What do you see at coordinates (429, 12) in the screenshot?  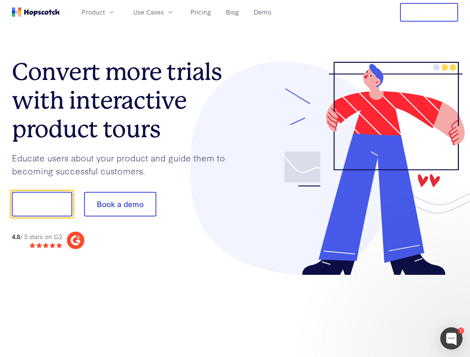 I see `button: Free Trial` at bounding box center [429, 12].